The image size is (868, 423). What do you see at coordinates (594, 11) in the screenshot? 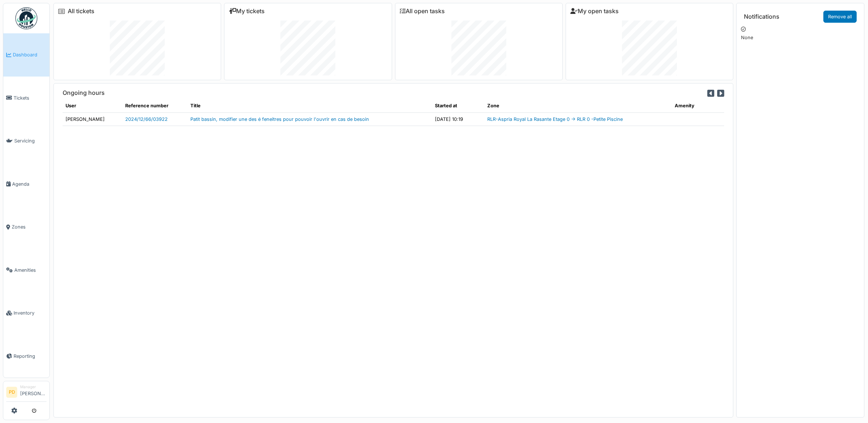
I see `a: My open tasks` at bounding box center [594, 11].